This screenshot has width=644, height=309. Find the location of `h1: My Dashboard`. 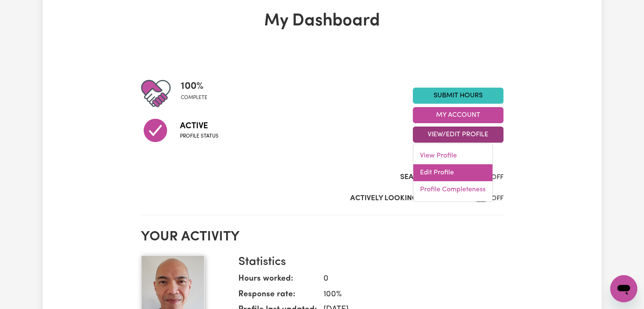

h1: My Dashboard is located at coordinates (322, 21).